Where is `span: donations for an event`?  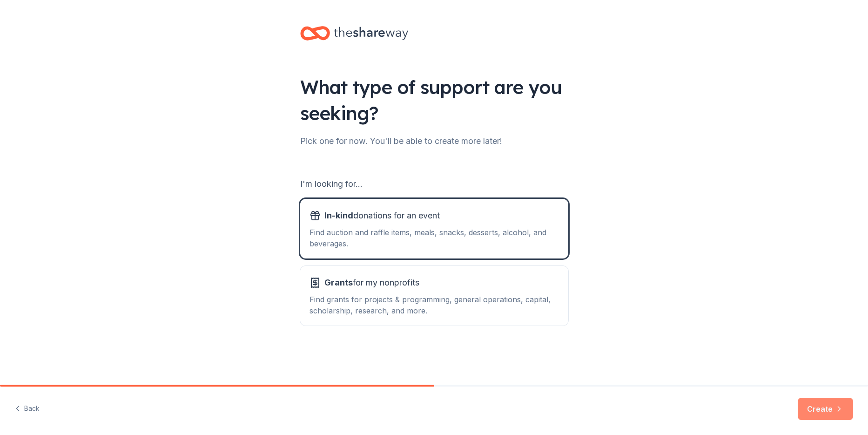
span: donations for an event is located at coordinates (382, 216).